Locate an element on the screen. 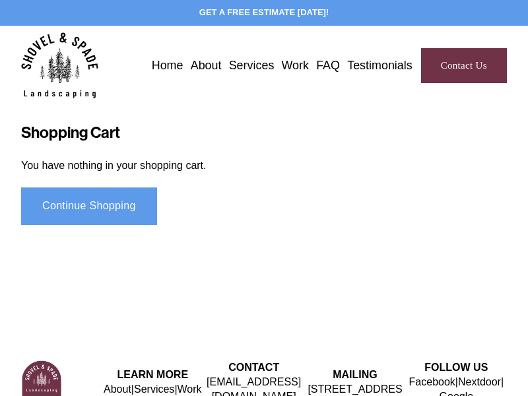  a: FAQ is located at coordinates (328, 65).